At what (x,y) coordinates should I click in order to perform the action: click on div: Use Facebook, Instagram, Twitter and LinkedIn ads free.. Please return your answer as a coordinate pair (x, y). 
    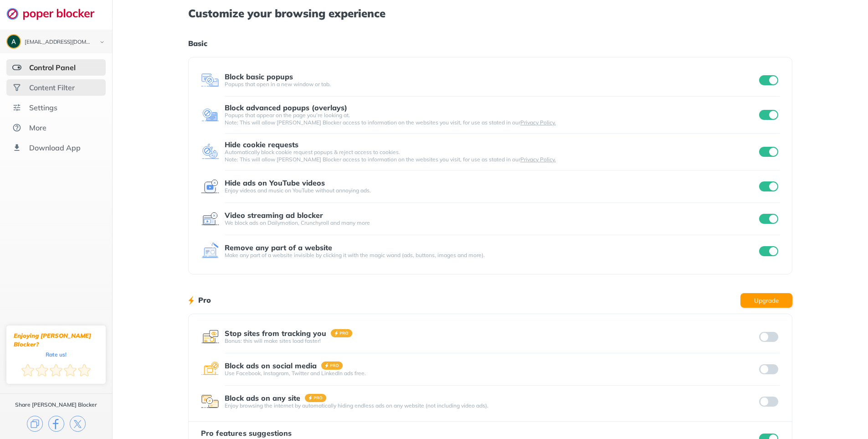
    Looking at the image, I should click on (491, 373).